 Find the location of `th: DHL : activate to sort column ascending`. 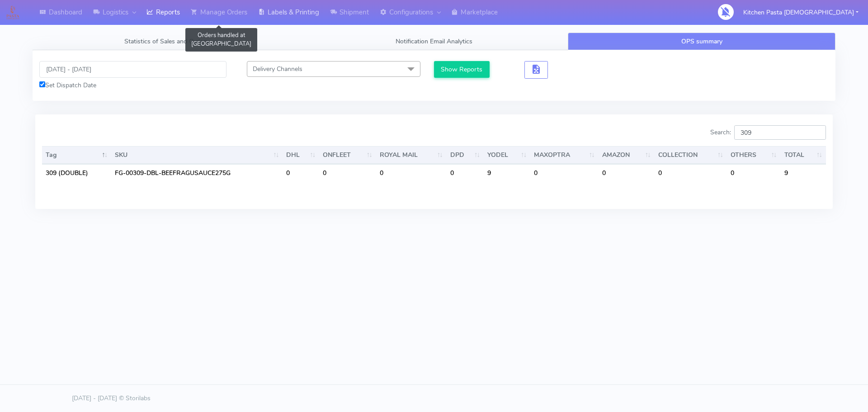

th: DHL : activate to sort column ascending is located at coordinates (300, 155).